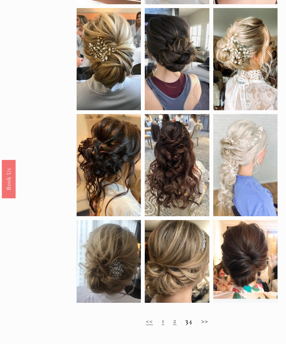 This screenshot has height=344, width=286. Describe the element at coordinates (177, 321) in the screenshot. I see `h2: 4 >>` at that location.